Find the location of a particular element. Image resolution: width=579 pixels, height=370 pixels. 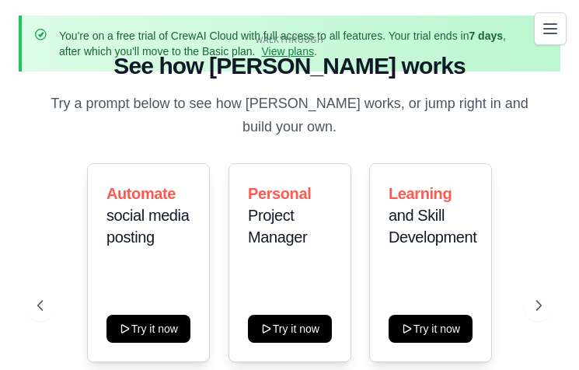

div: WALKTHROUGH is located at coordinates (289, 40).